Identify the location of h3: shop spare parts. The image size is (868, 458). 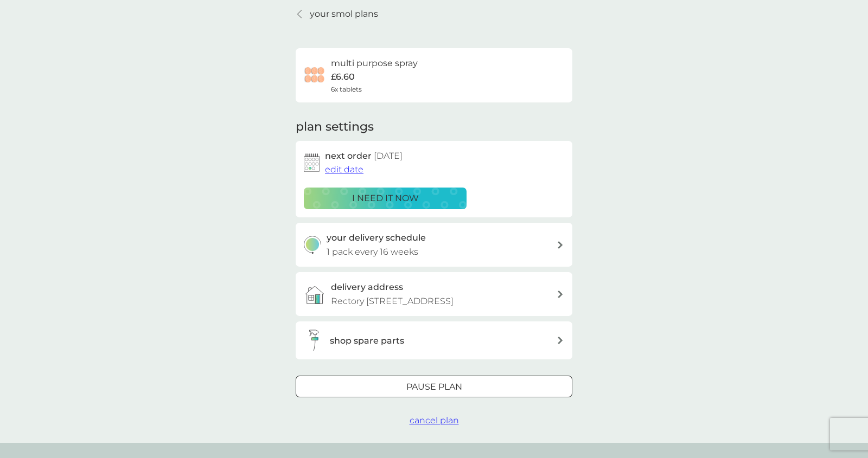
(367, 341).